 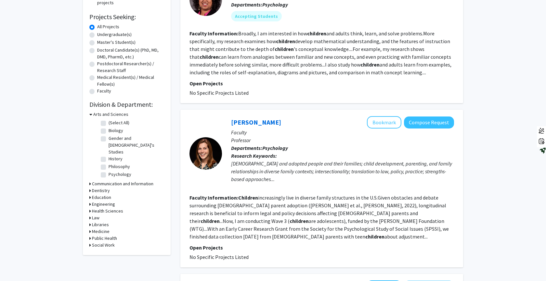 What do you see at coordinates (127, 17) in the screenshot?
I see `h2: Projects Seeking:` at bounding box center [127, 17].